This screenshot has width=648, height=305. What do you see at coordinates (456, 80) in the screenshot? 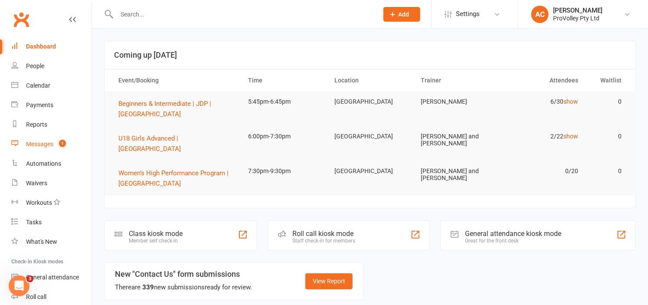
I see `th: Trainer` at bounding box center [456, 80].